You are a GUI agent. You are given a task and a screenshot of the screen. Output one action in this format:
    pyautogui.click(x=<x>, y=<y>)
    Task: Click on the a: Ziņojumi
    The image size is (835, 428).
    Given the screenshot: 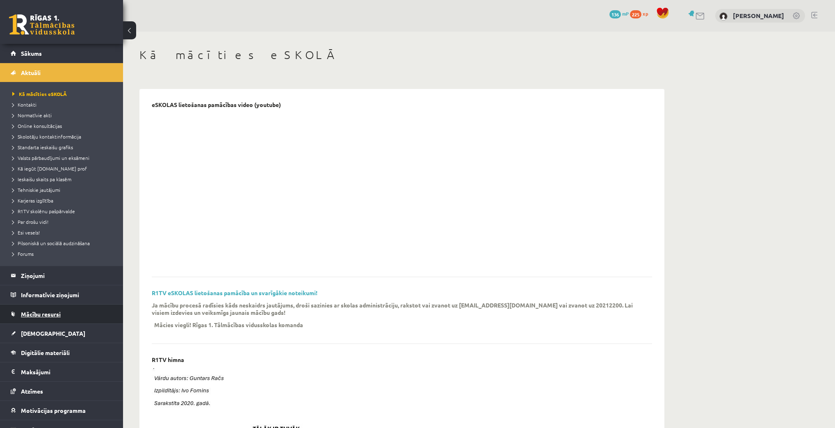 What is the action you would take?
    pyautogui.click(x=61, y=275)
    